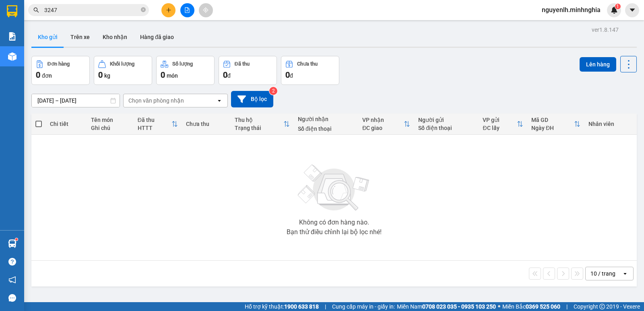 The height and width of the screenshot is (311, 644). I want to click on span: close-circle, so click(143, 10).